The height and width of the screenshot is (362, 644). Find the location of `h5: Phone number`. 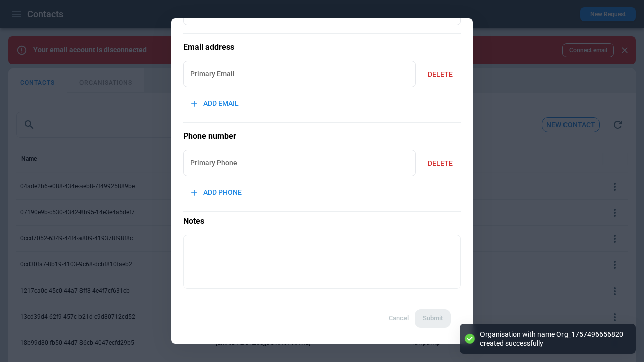

h5: Phone number is located at coordinates (322, 136).